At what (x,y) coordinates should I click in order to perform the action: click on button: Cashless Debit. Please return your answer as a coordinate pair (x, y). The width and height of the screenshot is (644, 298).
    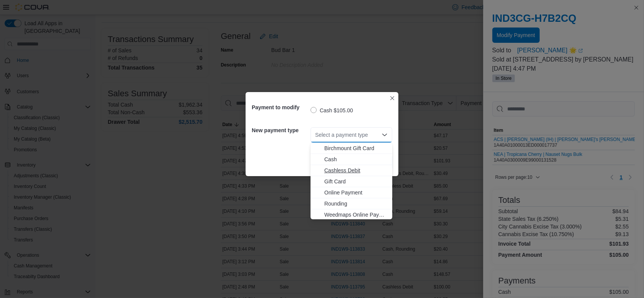
    Looking at the image, I should click on (351, 170).